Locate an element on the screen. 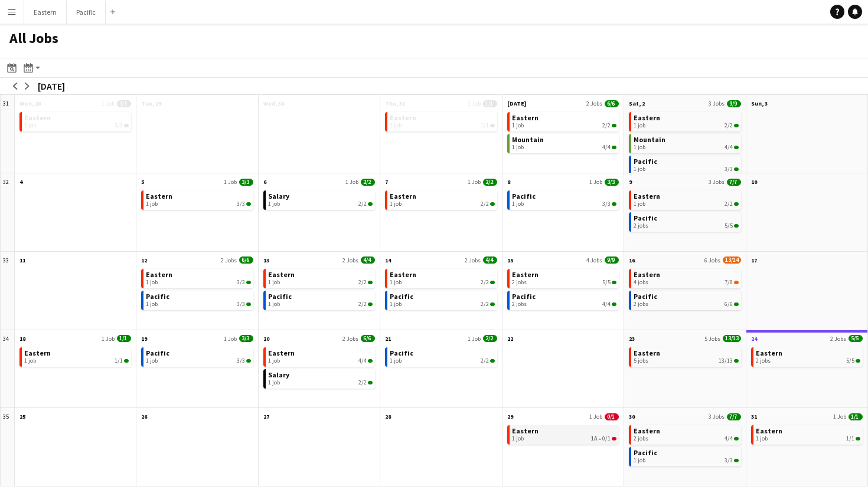 The width and height of the screenshot is (868, 490). span: 4 is located at coordinates (21, 182).